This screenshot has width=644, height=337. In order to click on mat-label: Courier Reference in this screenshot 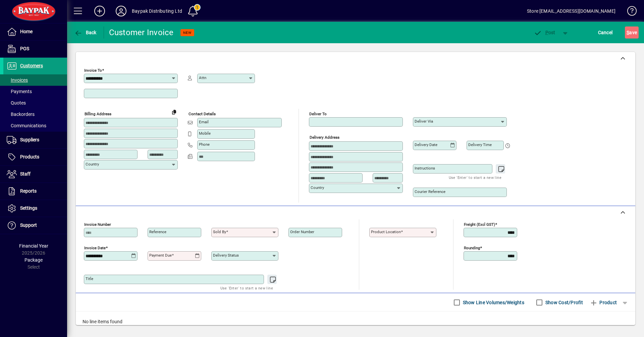, I will do `click(430, 192)`.